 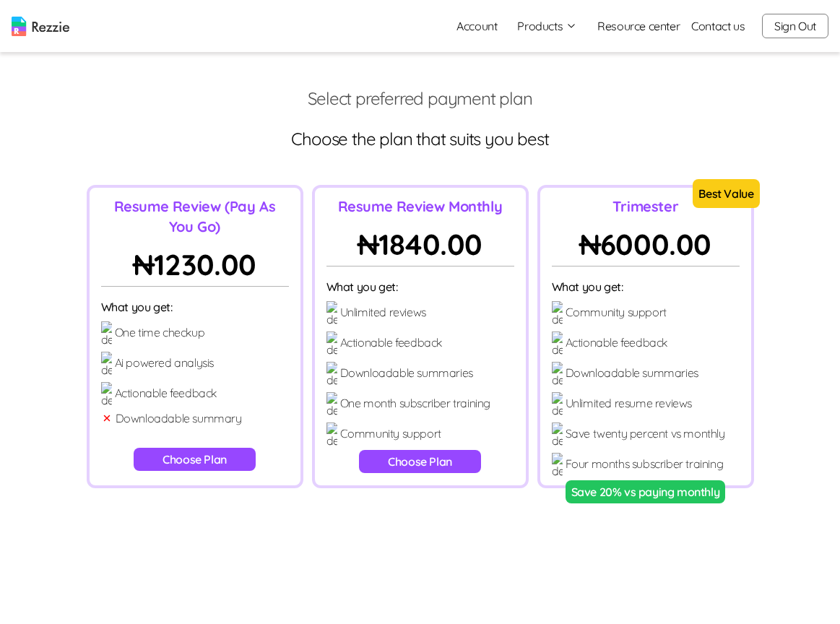 What do you see at coordinates (160, 333) in the screenshot?
I see `p: One time checkup` at bounding box center [160, 333].